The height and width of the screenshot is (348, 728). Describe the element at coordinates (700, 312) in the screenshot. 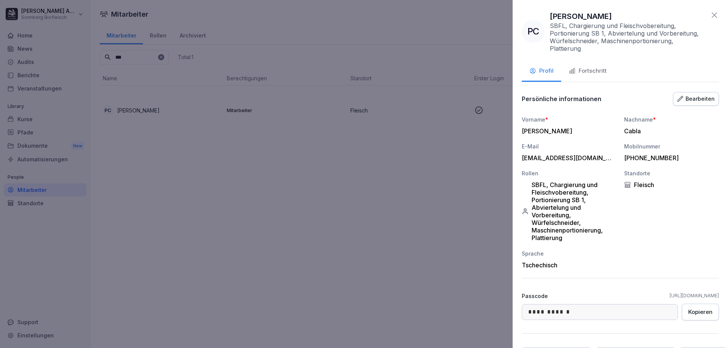

I see `div: Kopieren` at that location.